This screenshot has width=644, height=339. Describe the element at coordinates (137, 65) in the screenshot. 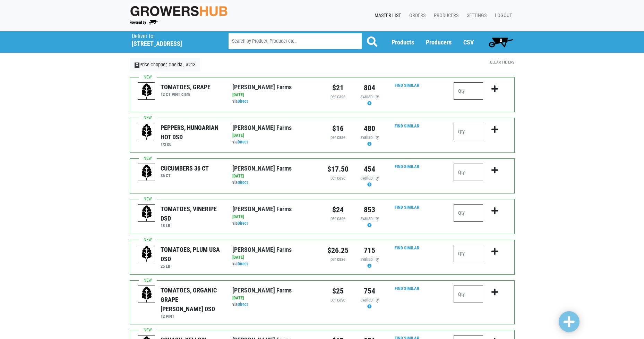

I see `span: X` at that location.